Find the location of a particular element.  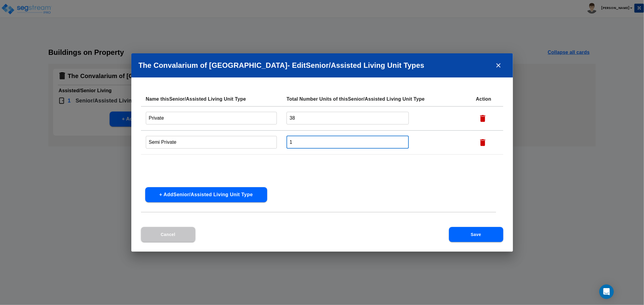

button: Cancel is located at coordinates (168, 235).